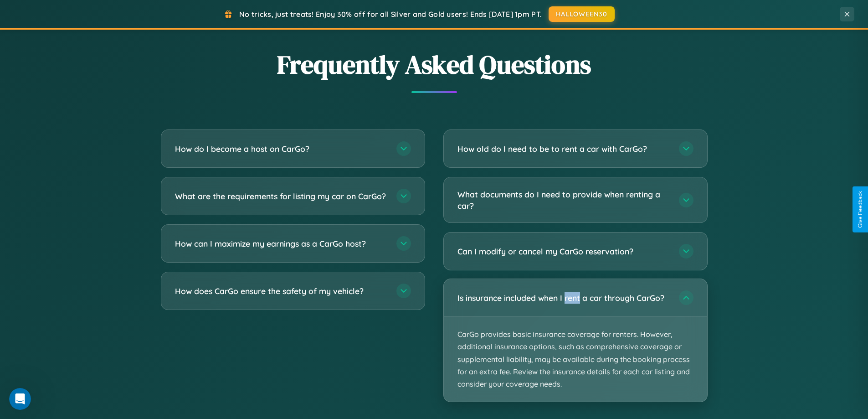  Describe the element at coordinates (563, 251) in the screenshot. I see `h3: Can I modify or cancel my CarGo reservation?` at that location.